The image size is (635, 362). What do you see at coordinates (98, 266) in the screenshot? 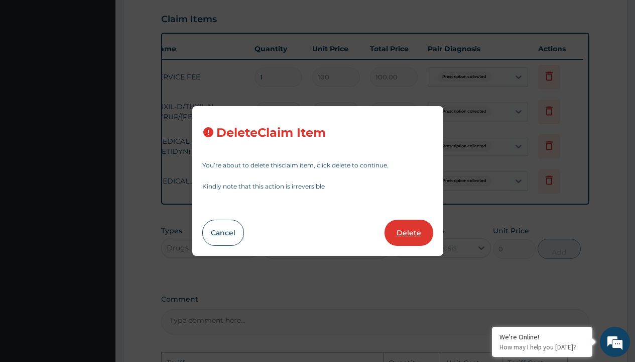
I see `textarea: Type your message and hit 'Enter'` at bounding box center [98, 266].